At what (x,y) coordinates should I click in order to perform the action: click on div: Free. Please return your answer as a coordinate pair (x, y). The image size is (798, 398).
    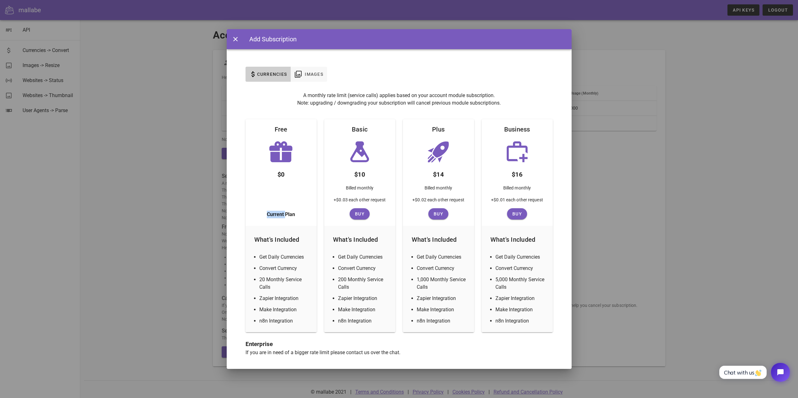
    Looking at the image, I should click on (281, 129).